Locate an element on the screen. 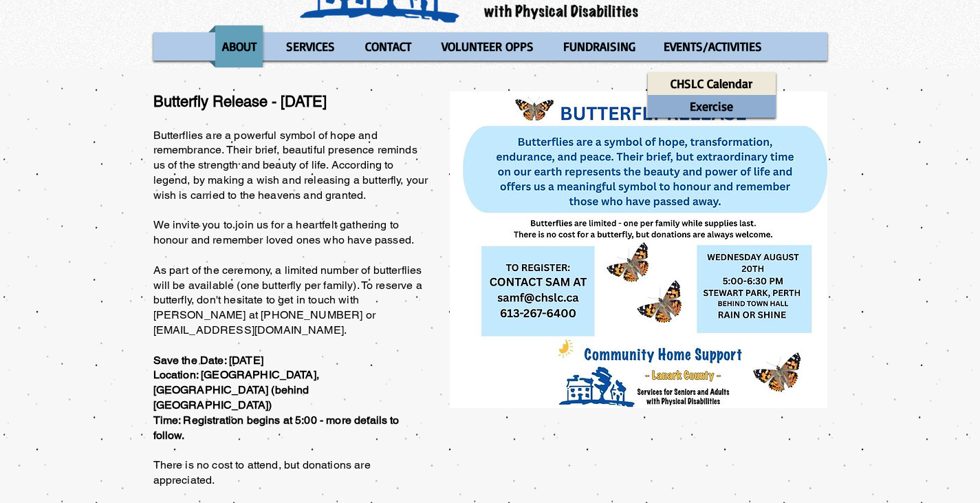  p: SERVICES is located at coordinates (311, 46).